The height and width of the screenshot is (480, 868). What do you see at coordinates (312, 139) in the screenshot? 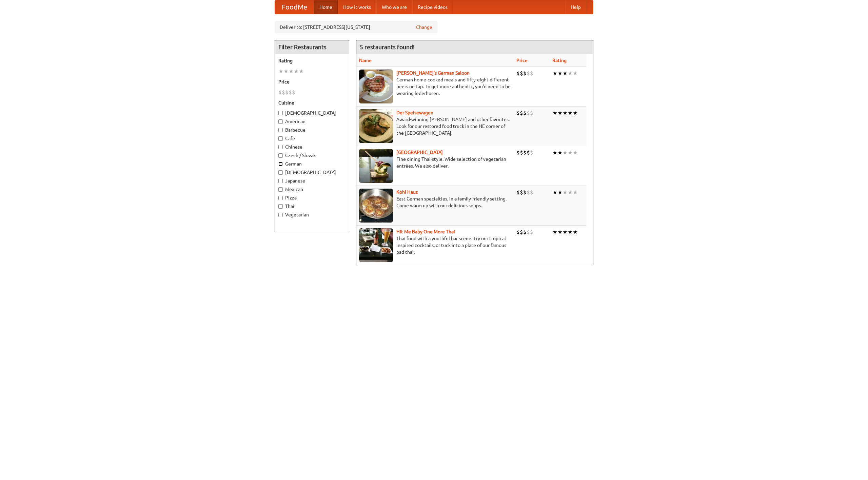
I see `label: Cafe` at bounding box center [312, 139].